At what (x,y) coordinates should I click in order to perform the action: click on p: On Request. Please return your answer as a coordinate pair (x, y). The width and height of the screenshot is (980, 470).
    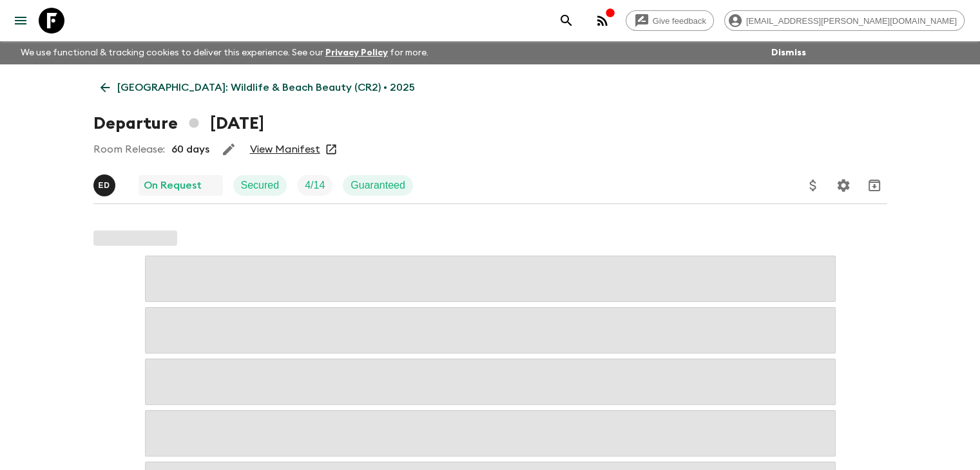
    Looking at the image, I should click on (173, 186).